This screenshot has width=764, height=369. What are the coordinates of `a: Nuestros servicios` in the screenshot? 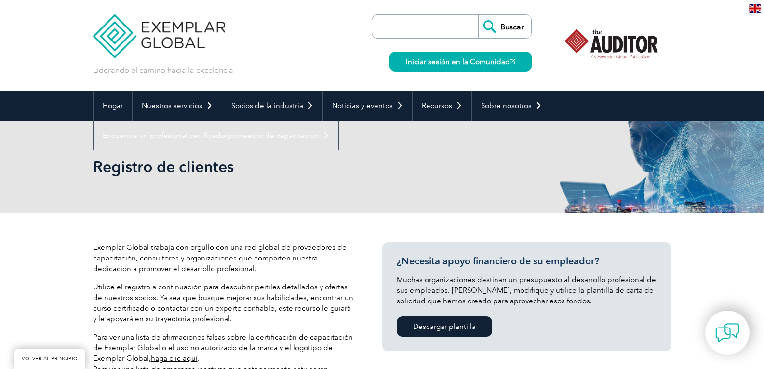 It's located at (177, 106).